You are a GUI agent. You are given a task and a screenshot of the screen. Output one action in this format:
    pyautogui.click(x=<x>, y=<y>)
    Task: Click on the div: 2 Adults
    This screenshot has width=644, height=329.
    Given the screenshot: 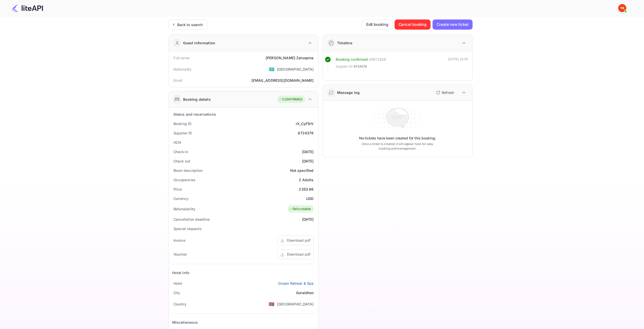 What is the action you would take?
    pyautogui.click(x=306, y=180)
    